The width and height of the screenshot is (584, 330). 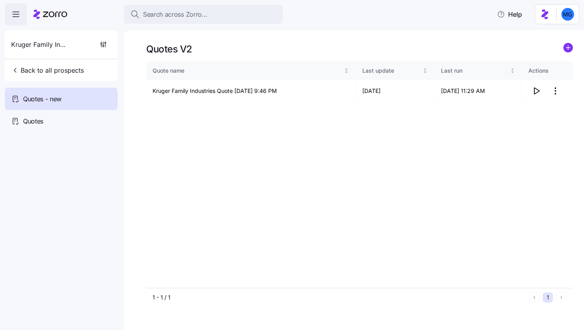 I want to click on a: Quotes - new, so click(x=61, y=99).